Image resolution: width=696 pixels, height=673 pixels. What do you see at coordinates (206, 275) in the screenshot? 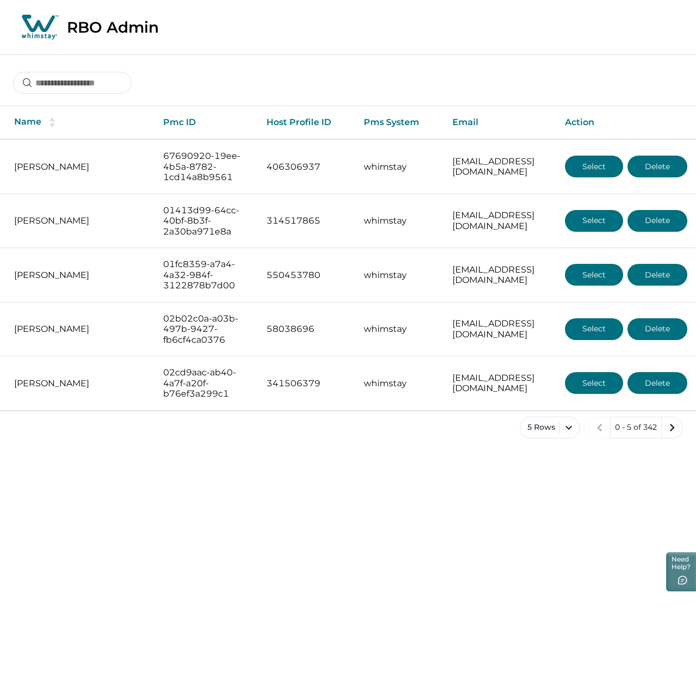
I see `p: 01fc8359-a7a4-4a32-984f-3122878b7d00` at bounding box center [206, 275].